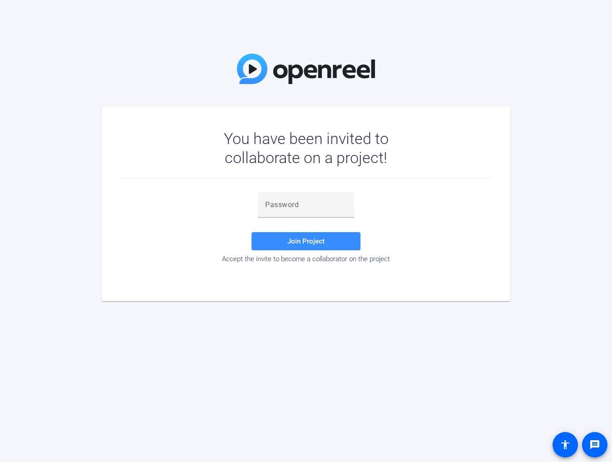 This screenshot has height=462, width=612. I want to click on span: Join Project, so click(306, 241).